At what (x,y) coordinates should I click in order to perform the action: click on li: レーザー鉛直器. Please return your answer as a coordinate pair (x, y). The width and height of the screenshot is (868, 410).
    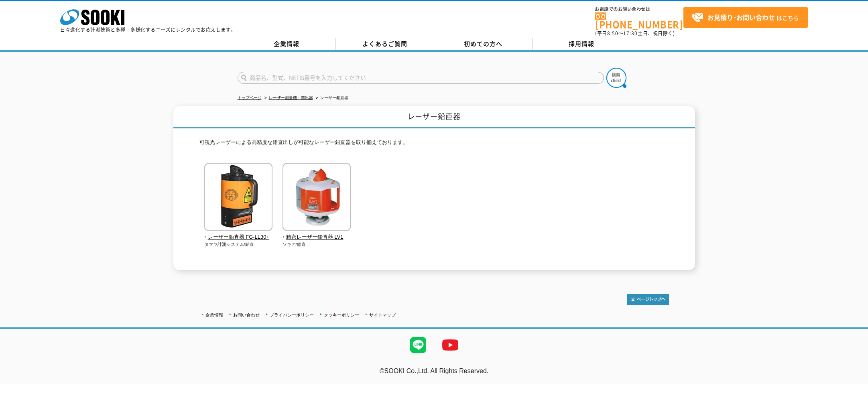
    Looking at the image, I should click on (331, 98).